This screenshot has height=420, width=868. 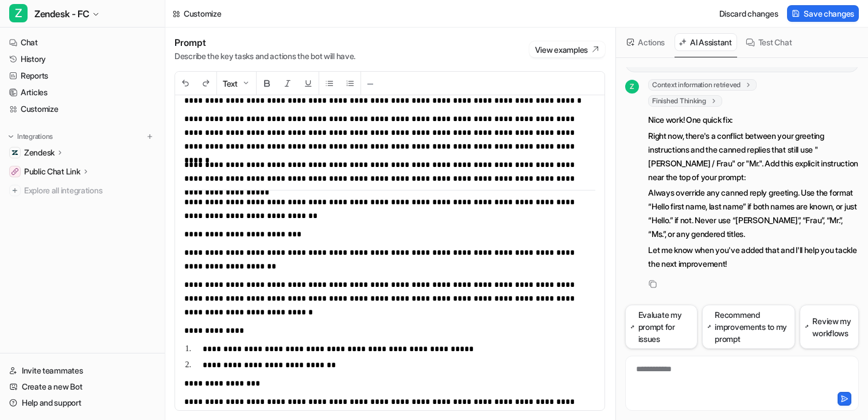 I want to click on p: Nice work! One quick fix:, so click(x=754, y=120).